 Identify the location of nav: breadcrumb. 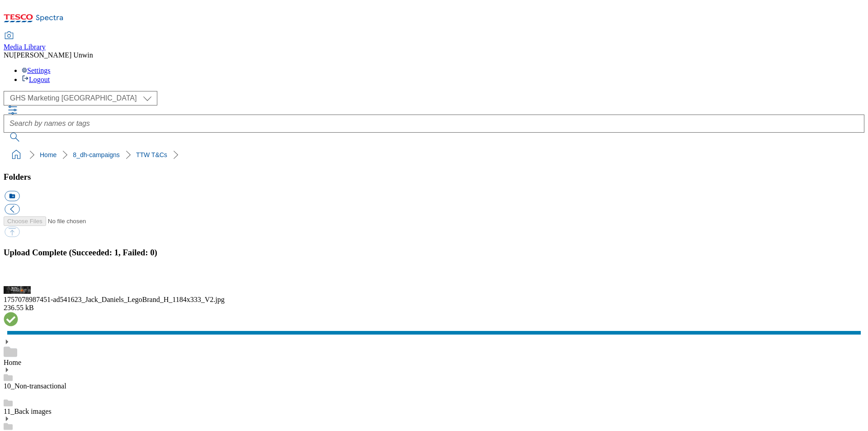
(434, 155).